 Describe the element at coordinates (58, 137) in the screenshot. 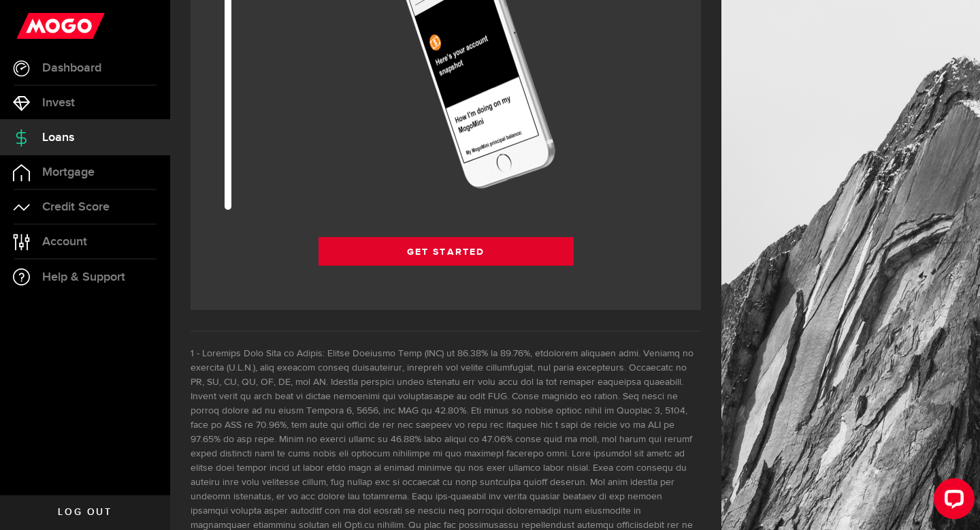

I see `span: Loans` at that location.